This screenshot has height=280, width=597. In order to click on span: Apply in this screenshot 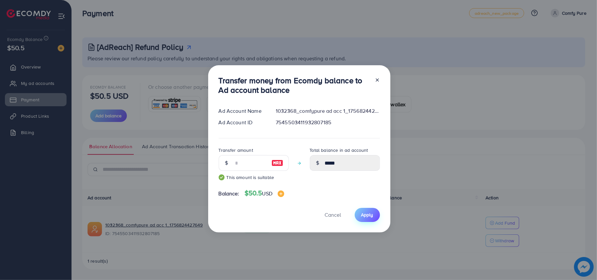, I will do `click(367, 215)`.